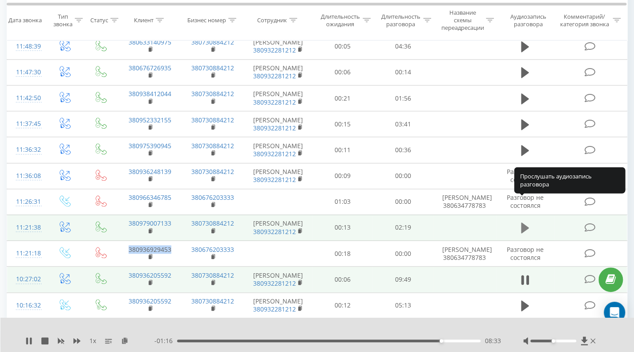  What do you see at coordinates (342, 305) in the screenshot?
I see `td: 00:12` at bounding box center [342, 305].